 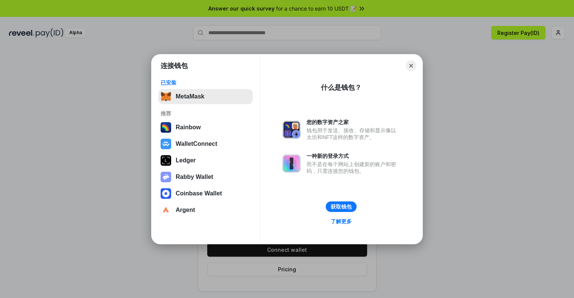 I want to click on button: Argent, so click(x=205, y=210).